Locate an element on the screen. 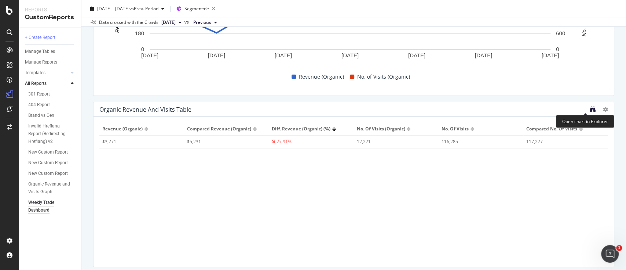 The width and height of the screenshot is (626, 270). div: Organic Revenue and Visits Table is located at coordinates (145, 109).